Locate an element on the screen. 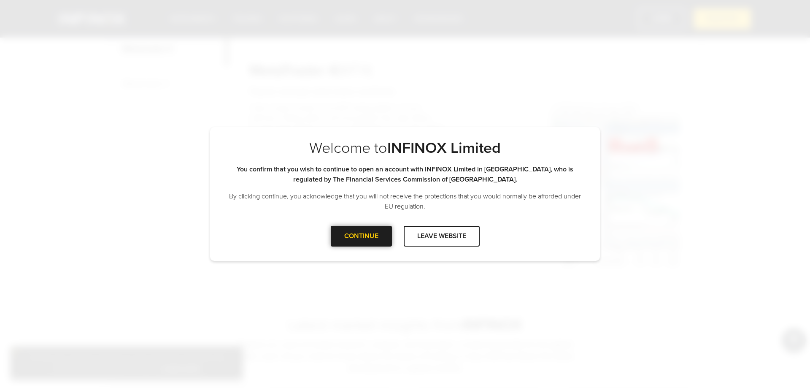 The width and height of the screenshot is (810, 388). div: CONTINUE is located at coordinates (361, 236).